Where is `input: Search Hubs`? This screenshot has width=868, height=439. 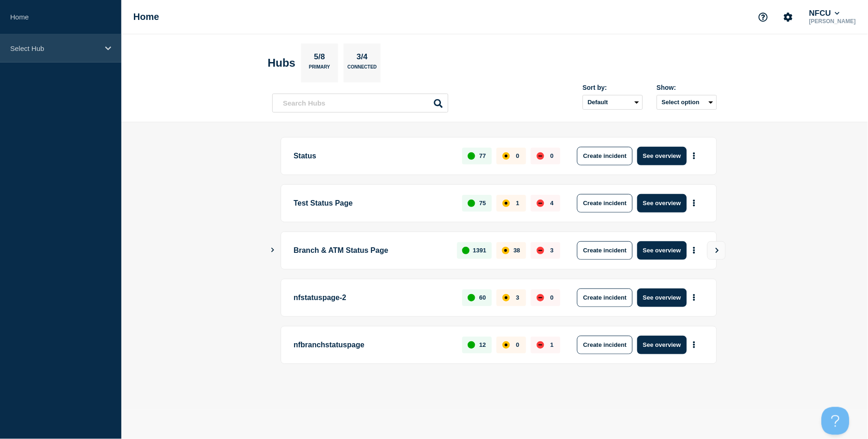
input: Search Hubs is located at coordinates (361, 103).